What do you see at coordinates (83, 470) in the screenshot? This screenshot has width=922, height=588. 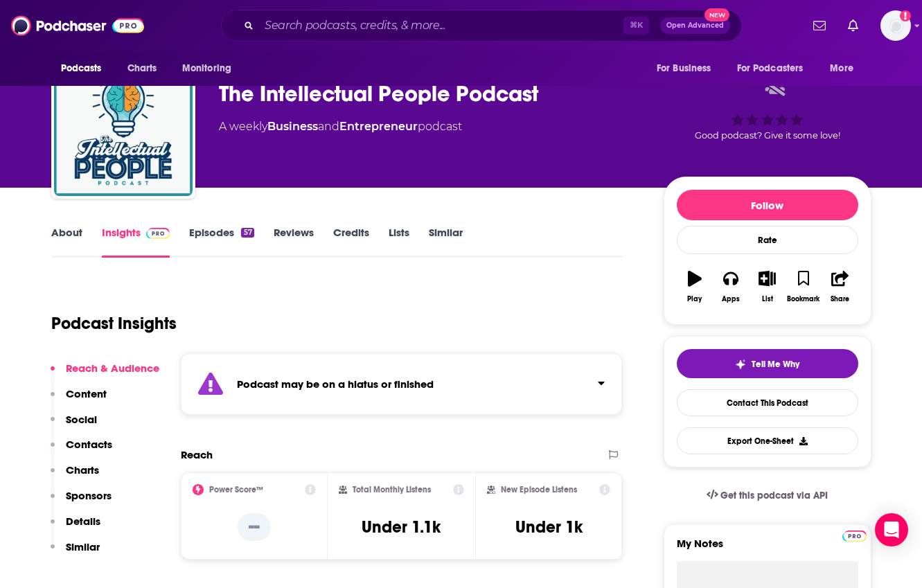 I see `p: Charts` at bounding box center [83, 470].